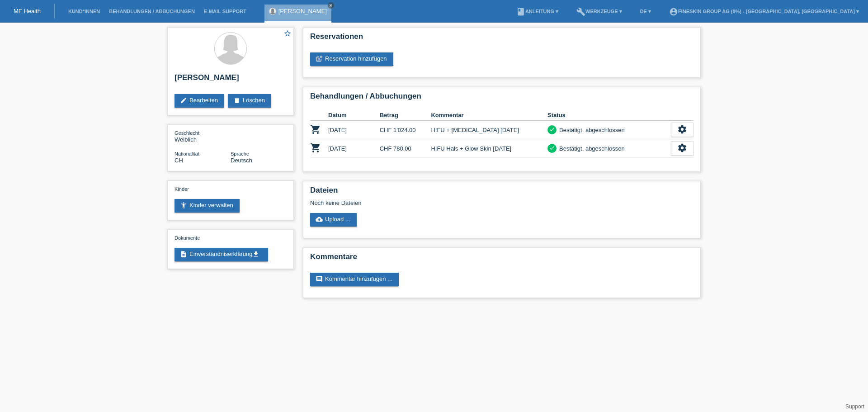 The width and height of the screenshot is (868, 412). I want to click on a: Support, so click(855, 407).